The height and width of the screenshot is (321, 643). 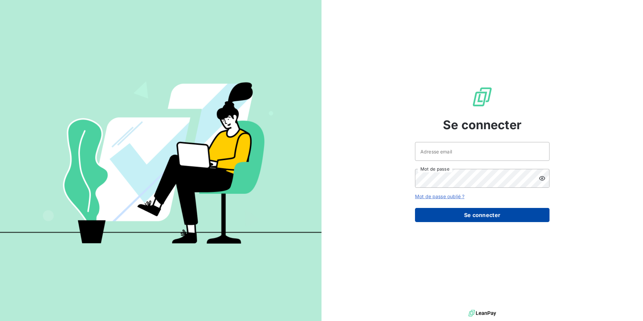 What do you see at coordinates (482, 313) in the screenshot?
I see `img: logo` at bounding box center [482, 313].